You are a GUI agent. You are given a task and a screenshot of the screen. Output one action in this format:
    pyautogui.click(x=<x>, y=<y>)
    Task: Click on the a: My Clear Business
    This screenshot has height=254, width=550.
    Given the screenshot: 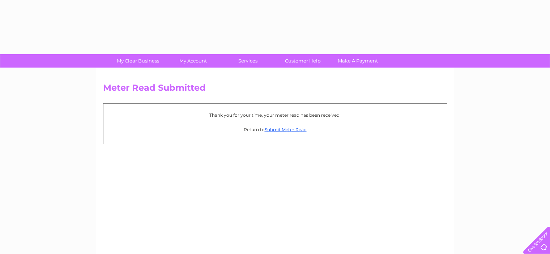 What is the action you would take?
    pyautogui.click(x=138, y=61)
    